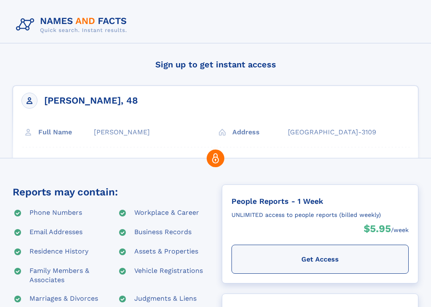  I want to click on div: Vehicle Registrations, so click(168, 275).